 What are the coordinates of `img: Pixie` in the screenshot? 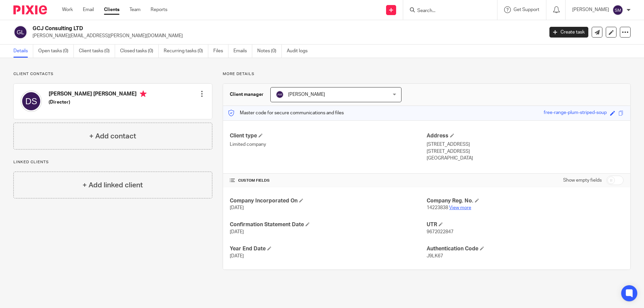 It's located at (30, 10).